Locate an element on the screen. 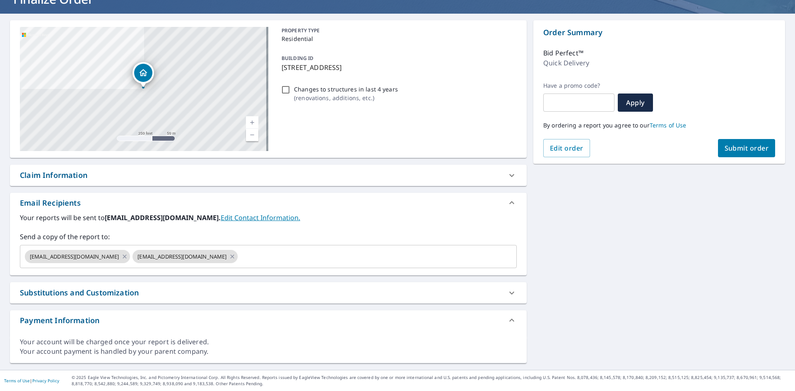 The image size is (795, 391). label: Your reports will be sent to is located at coordinates (268, 218).